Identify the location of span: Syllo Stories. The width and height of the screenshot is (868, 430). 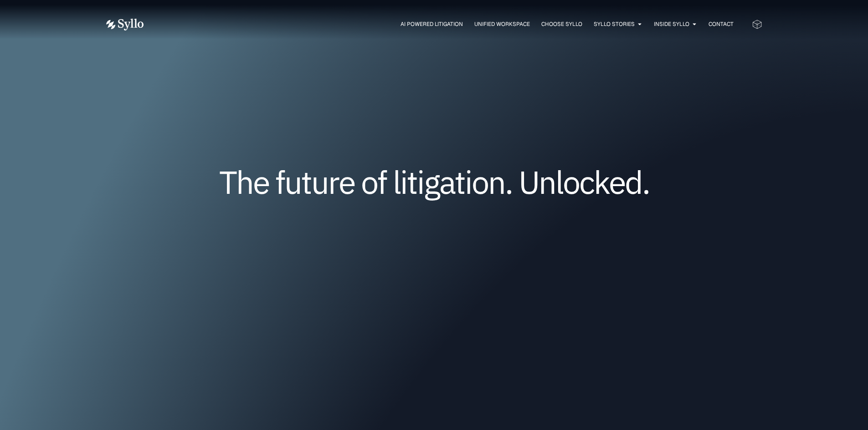
(614, 24).